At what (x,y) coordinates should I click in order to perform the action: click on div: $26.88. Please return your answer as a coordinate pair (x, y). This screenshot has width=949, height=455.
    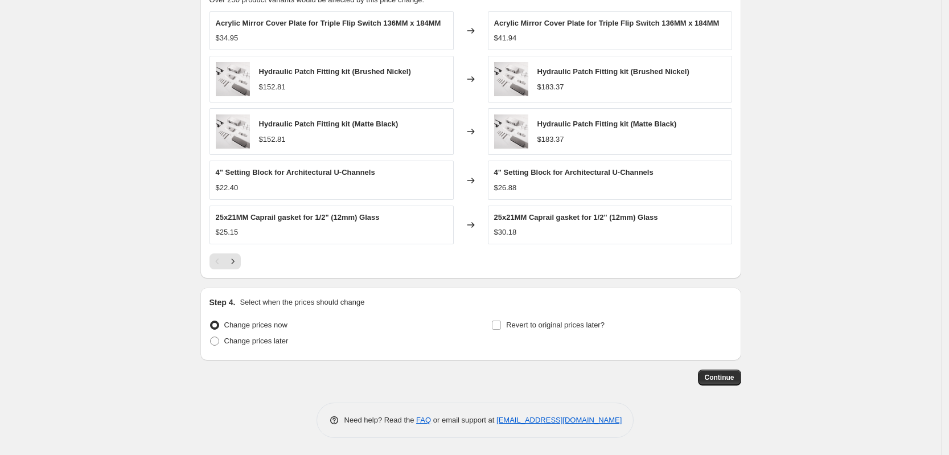
    Looking at the image, I should click on (505, 188).